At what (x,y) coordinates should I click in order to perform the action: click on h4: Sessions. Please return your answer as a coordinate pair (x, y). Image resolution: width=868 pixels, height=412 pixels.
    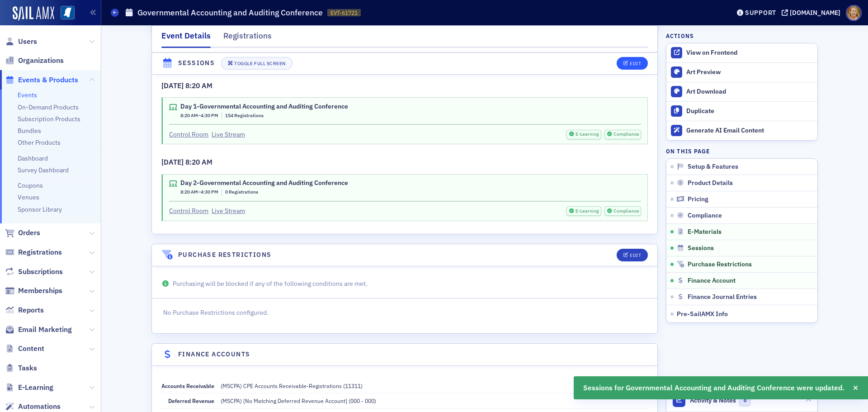
    Looking at the image, I should click on (196, 63).